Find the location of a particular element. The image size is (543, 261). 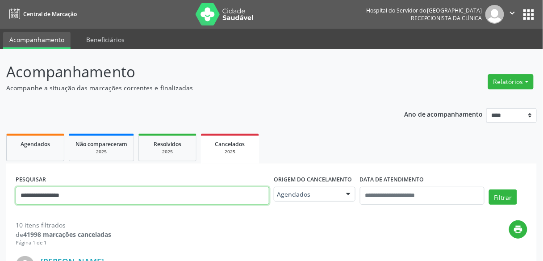

label: PESQUISAR is located at coordinates (31, 180).